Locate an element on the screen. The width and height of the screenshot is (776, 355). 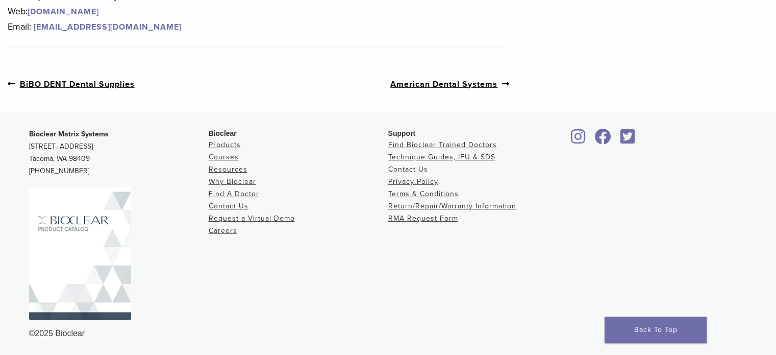
a: RMA Request Form is located at coordinates (423, 218).